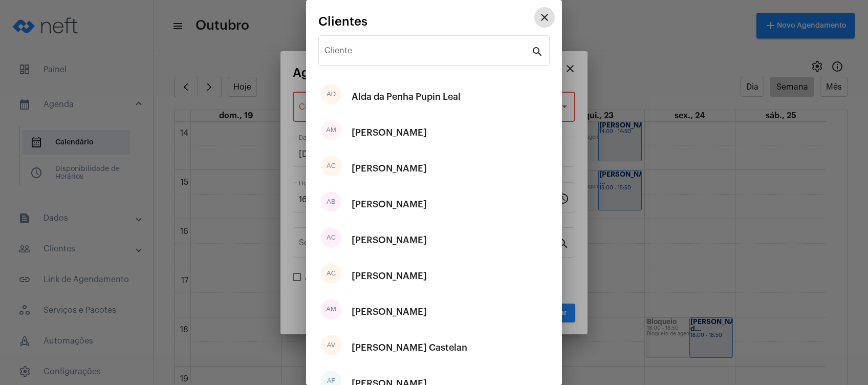  Describe the element at coordinates (343, 22) in the screenshot. I see `span: Clientes` at that location.